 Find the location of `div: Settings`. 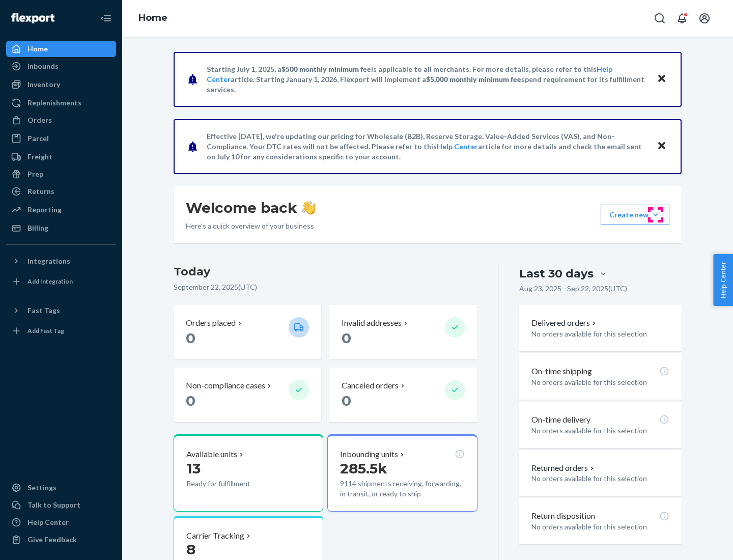

div: Settings is located at coordinates (42, 487).